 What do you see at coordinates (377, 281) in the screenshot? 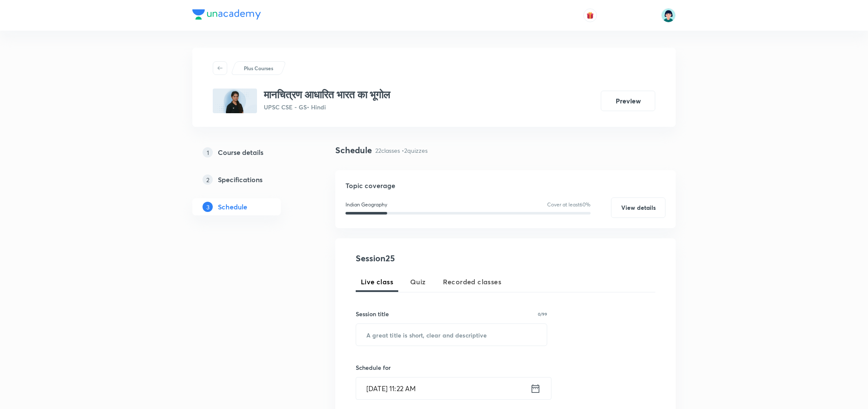
I see `span: Live class` at bounding box center [377, 281].